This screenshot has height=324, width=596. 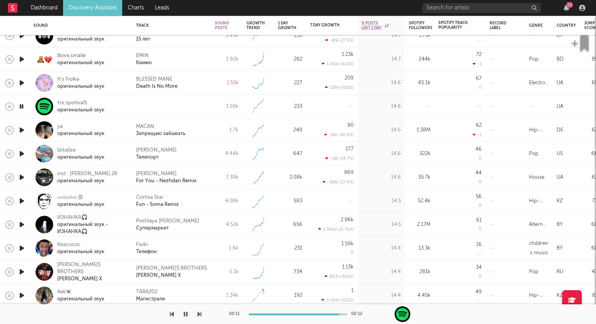 What do you see at coordinates (350, 149) in the screenshot?
I see `div: 177` at bounding box center [350, 149].